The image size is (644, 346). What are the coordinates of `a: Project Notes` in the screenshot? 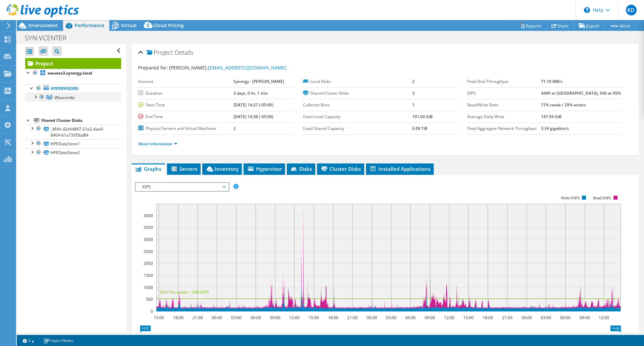 It's located at (58, 340).